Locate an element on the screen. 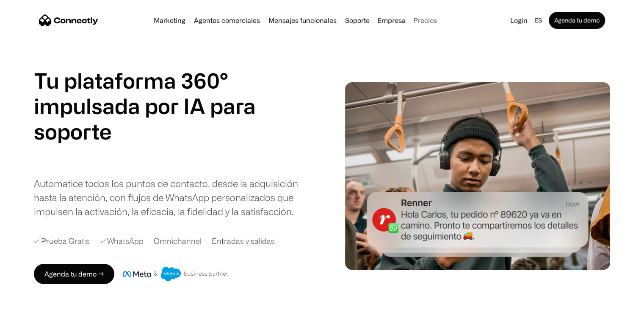  a: Precios is located at coordinates (425, 20).